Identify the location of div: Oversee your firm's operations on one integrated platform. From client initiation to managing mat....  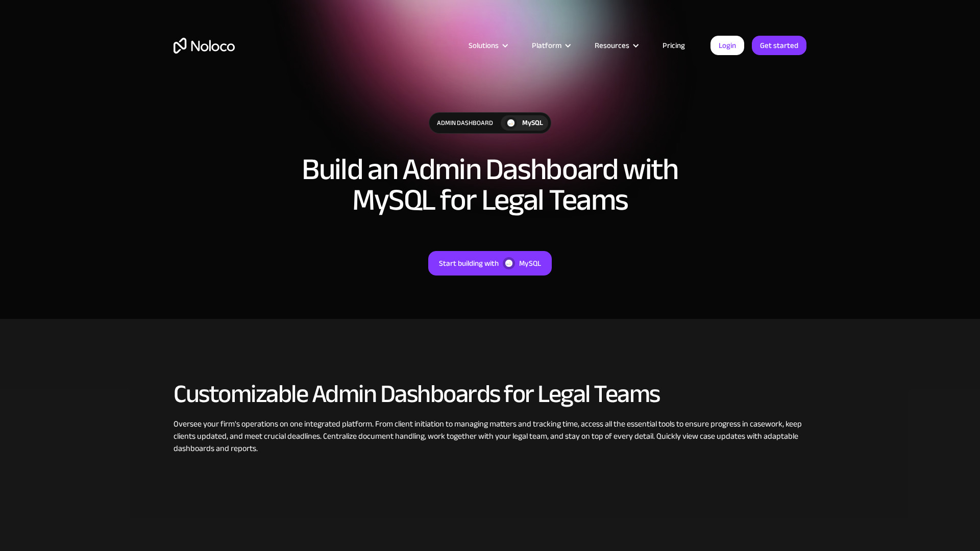
(490, 437).